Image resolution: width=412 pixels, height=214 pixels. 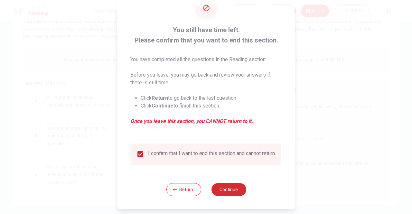 What do you see at coordinates (163, 106) in the screenshot?
I see `strong: Continue` at bounding box center [163, 106].